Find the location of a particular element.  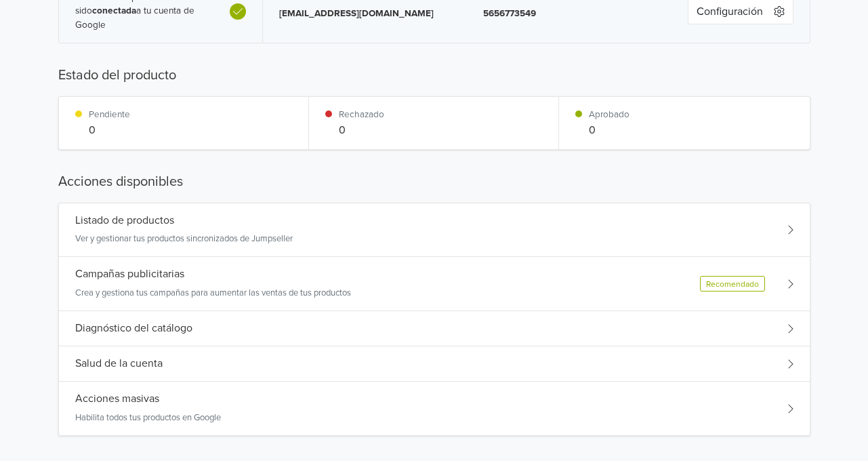

div: Diagnóstico del catálogo is located at coordinates (434, 329).